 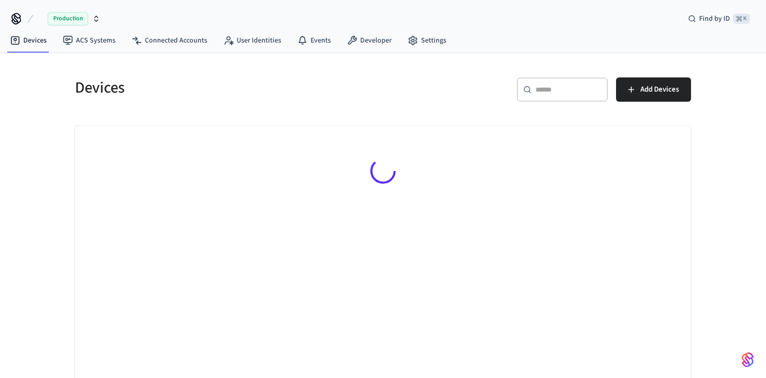 I want to click on img: SeamLogoGradient.69752ec5.svg, so click(x=747, y=360).